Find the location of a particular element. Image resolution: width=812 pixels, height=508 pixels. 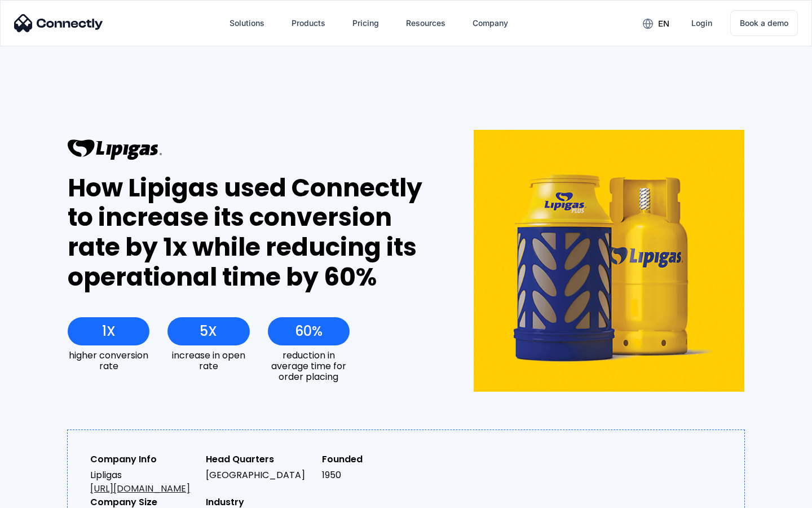

div: 1950 is located at coordinates (375, 475).